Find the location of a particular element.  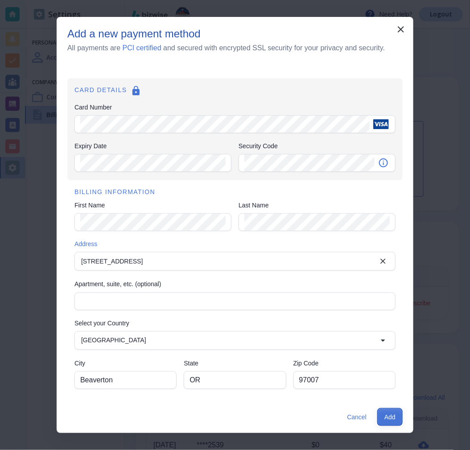

a: PCI certified is located at coordinates (142, 48).